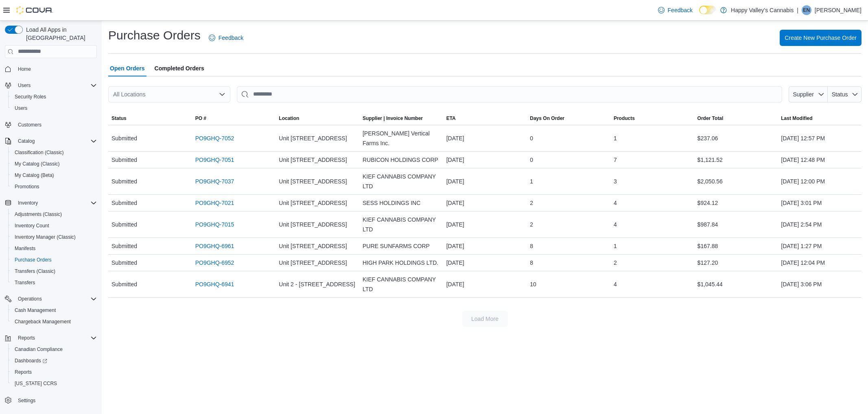 The height and width of the screenshot is (414, 868). What do you see at coordinates (30, 97) in the screenshot?
I see `span: Security Roles` at bounding box center [30, 97].